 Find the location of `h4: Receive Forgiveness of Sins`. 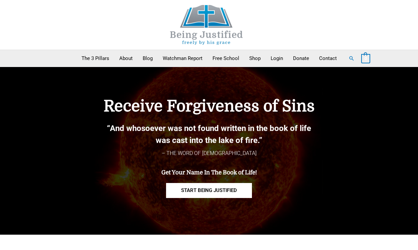

h4: Receive Forgiveness of Sins is located at coordinates (209, 107).